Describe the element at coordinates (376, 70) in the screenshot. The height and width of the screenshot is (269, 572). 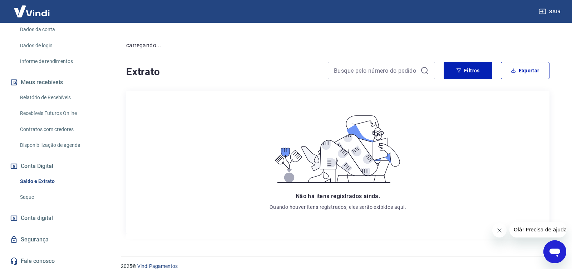
I see `input: Busque pelo número do pedido` at that location.